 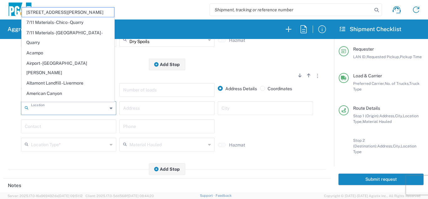 What do you see at coordinates (237, 88) in the screenshot?
I see `label: Address Details` at bounding box center [237, 88].